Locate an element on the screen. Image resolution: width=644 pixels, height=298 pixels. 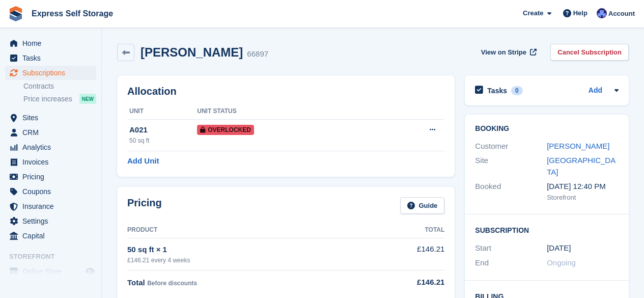
div: £146.21 is located at coordinates (420, 282).